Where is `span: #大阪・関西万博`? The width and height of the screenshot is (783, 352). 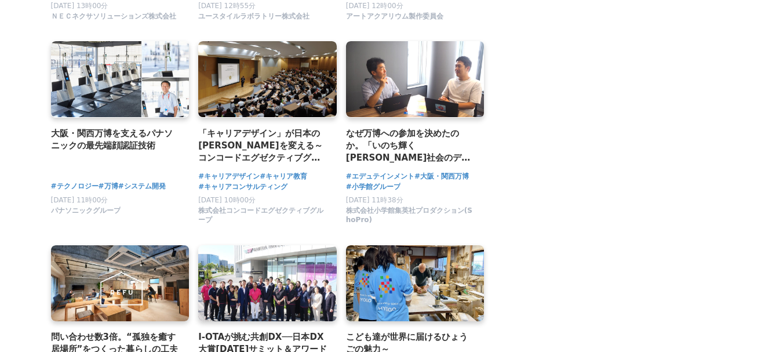
span: #大阪・関西万博 is located at coordinates (442, 176).